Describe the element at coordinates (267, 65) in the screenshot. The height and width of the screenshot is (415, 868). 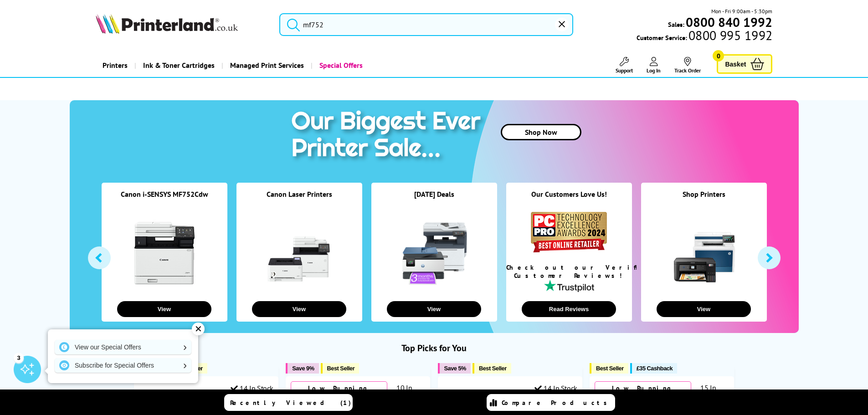
I see `a: Managed Print Services` at that location.